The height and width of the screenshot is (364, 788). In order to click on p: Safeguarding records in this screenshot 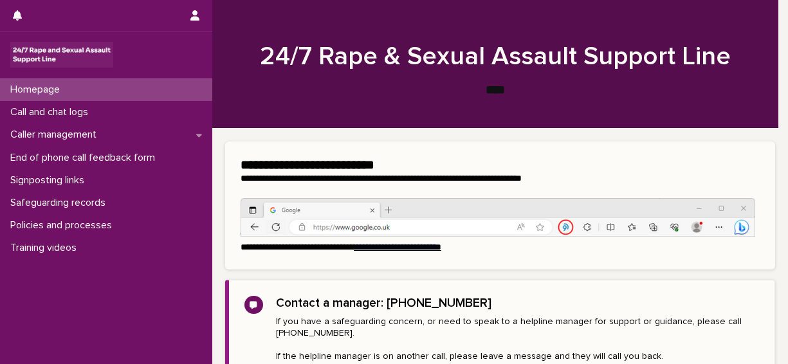, I will do `click(60, 203)`.